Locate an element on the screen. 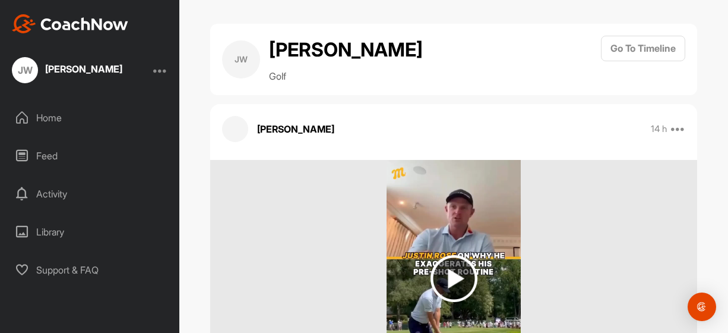 This screenshot has height=333, width=728. a: Go To Timeline is located at coordinates (643, 59).